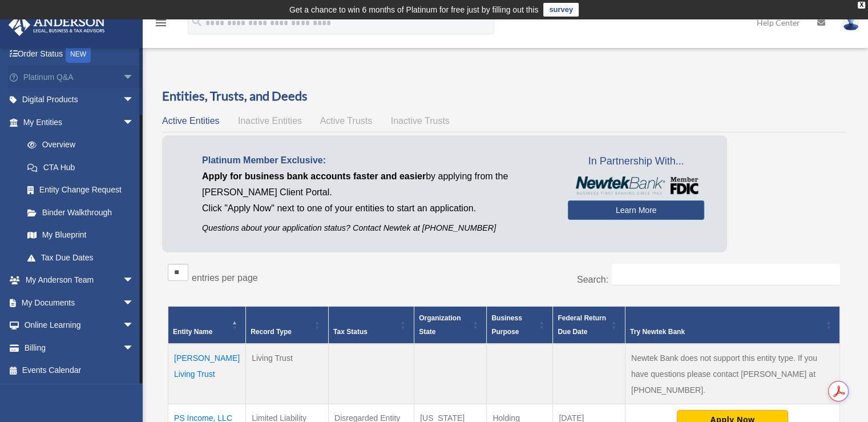 This screenshot has width=868, height=422. I want to click on span: Federal Return Due Date, so click(581, 325).